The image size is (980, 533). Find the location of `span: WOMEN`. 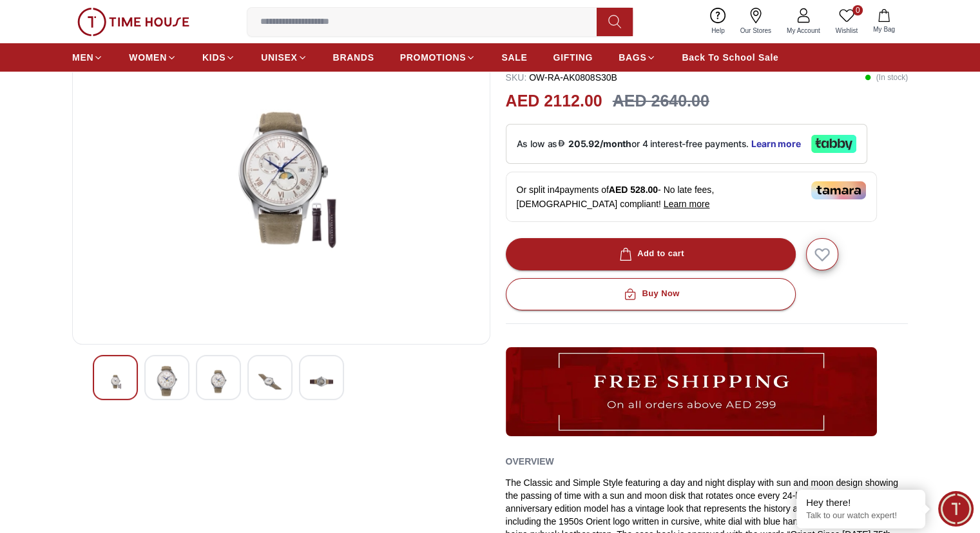

span: WOMEN is located at coordinates (148, 57).